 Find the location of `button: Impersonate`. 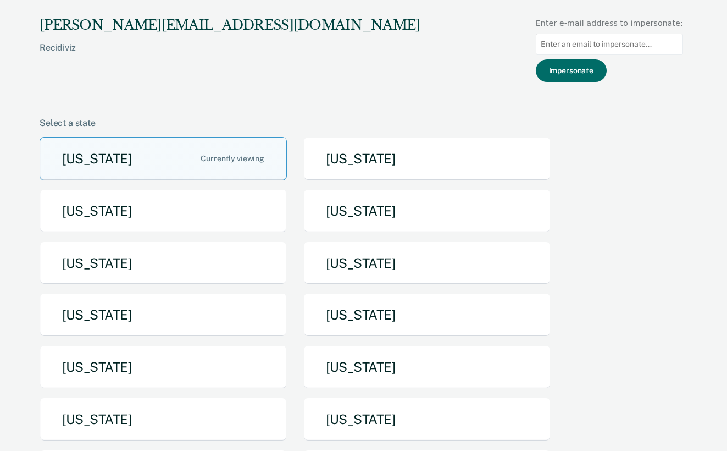

button: Impersonate is located at coordinates (571, 70).